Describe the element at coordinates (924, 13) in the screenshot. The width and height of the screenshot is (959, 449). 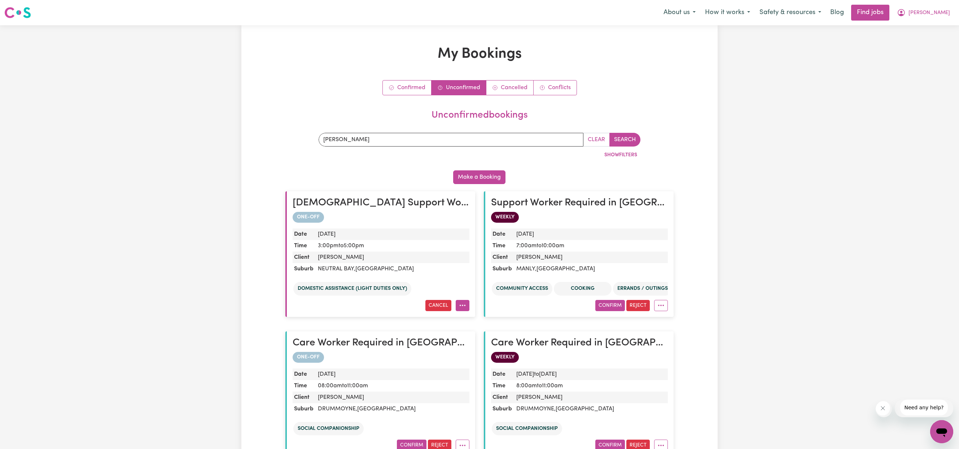
I see `button: My Account` at that location.